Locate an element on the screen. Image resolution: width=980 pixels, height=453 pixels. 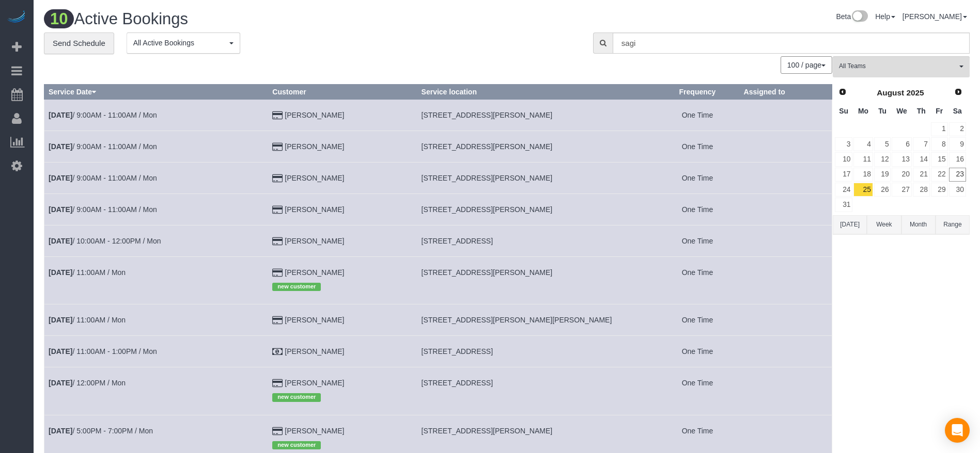
a: 3 is located at coordinates (843, 144).